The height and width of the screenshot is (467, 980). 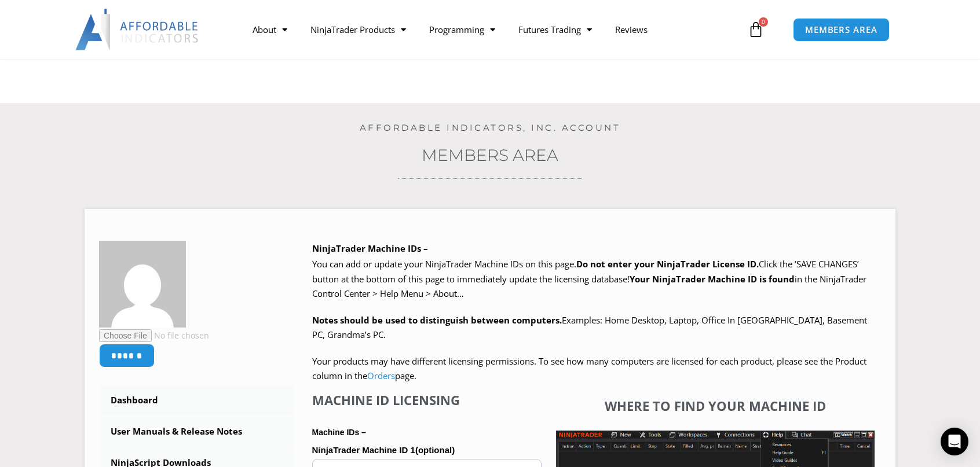 What do you see at coordinates (270, 30) in the screenshot?
I see `a: About` at bounding box center [270, 30].